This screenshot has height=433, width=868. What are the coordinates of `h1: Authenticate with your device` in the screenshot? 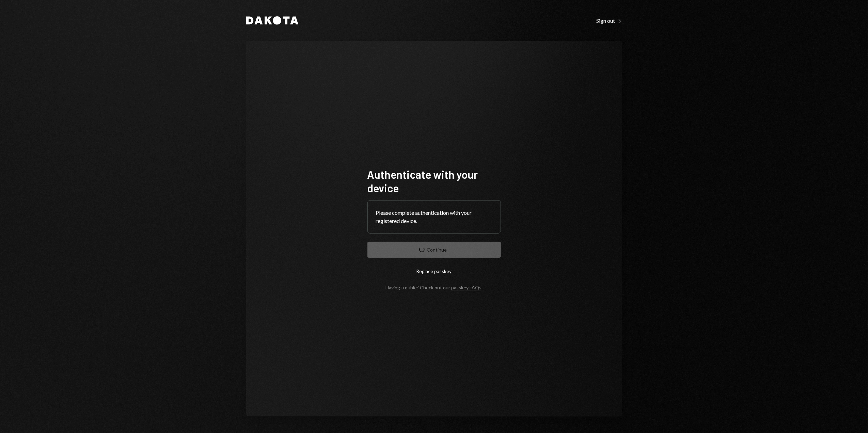 It's located at (434, 181).